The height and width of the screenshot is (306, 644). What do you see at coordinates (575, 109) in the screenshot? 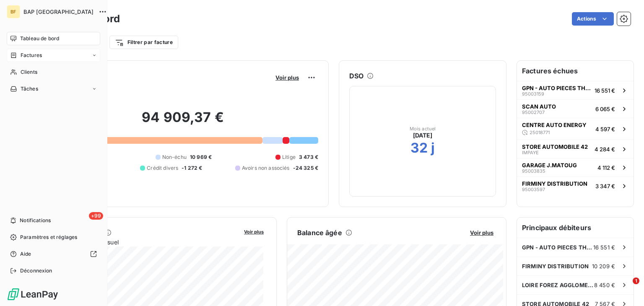
I see `button: SCAN AUTO950027076 065 €` at bounding box center [575, 109].